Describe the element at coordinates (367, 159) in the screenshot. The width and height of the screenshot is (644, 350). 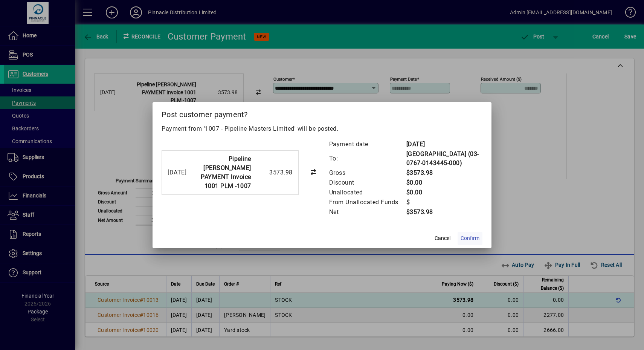
I see `td: To:` at that location.